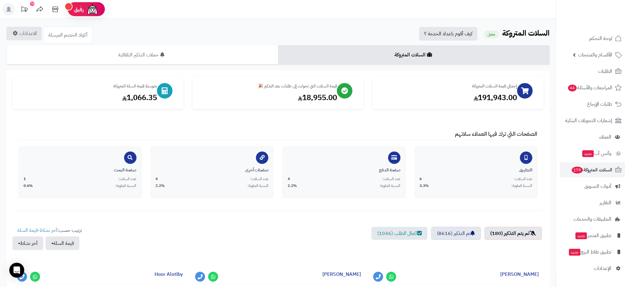  What do you see at coordinates (17, 271) in the screenshot?
I see `div: Open Intercom Messenger` at bounding box center [17, 271].